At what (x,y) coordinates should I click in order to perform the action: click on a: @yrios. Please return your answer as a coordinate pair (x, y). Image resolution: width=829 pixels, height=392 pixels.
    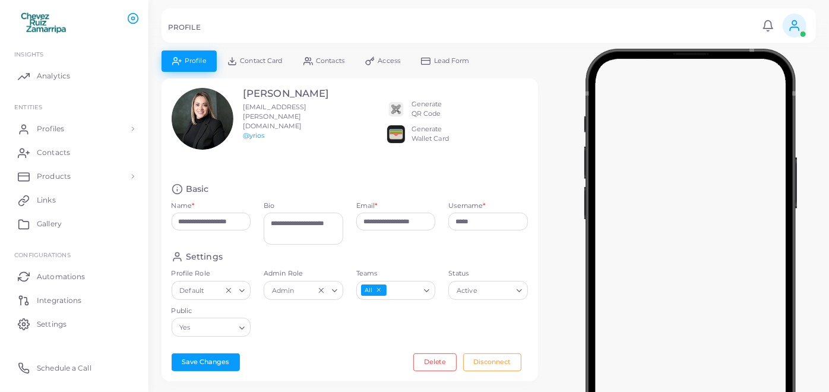
    Looking at the image, I should click on (254, 135).